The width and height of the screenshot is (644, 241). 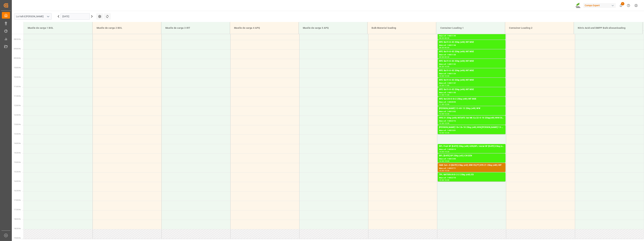 I want to click on span: 09:00 Hr, so click(x=17, y=49).